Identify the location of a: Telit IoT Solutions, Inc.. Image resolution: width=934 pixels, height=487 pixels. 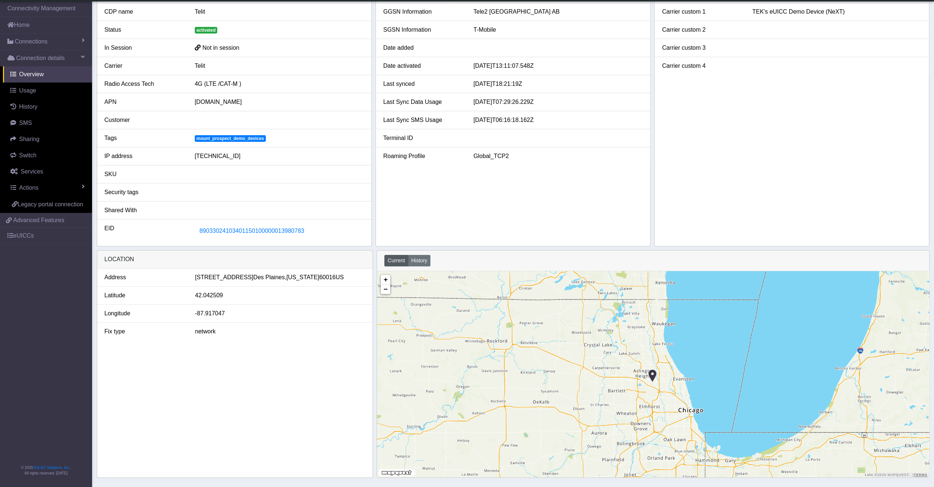
(52, 467).